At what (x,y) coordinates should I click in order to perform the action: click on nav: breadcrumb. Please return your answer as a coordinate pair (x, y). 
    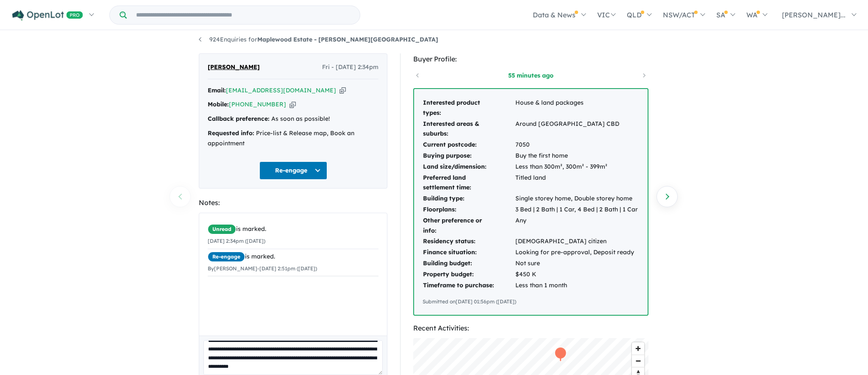
    Looking at the image, I should click on (434, 40).